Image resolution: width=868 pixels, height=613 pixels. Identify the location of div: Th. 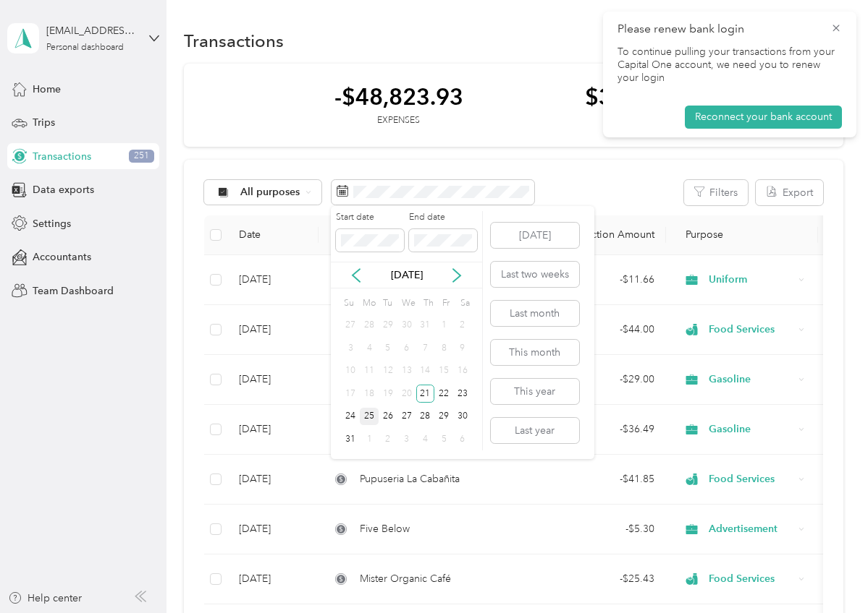
(427, 304).